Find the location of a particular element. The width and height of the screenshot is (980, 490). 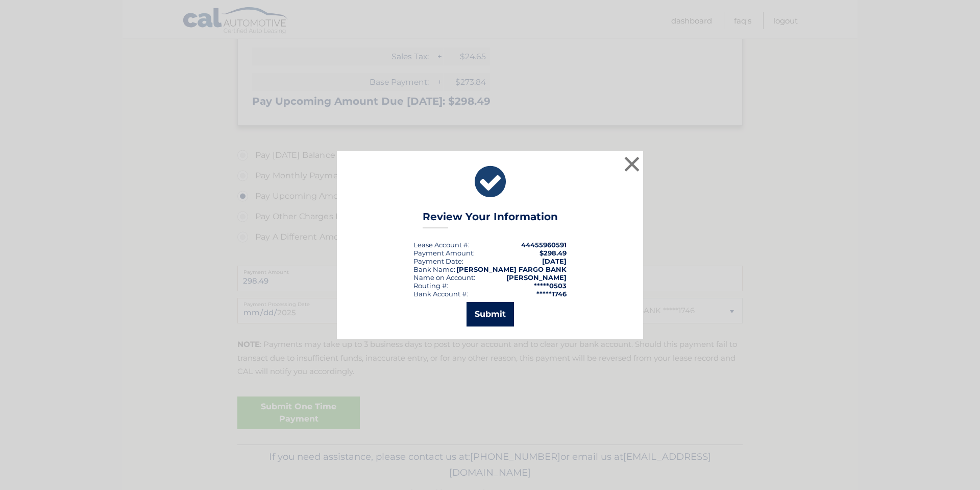

strong: 44455960591 is located at coordinates (544, 245).